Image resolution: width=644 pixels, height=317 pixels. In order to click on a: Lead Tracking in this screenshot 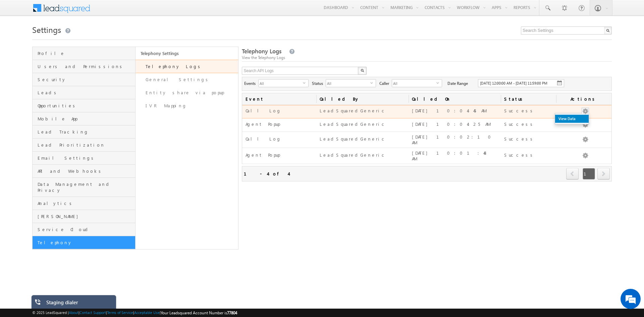, I will do `click(84, 132)`.